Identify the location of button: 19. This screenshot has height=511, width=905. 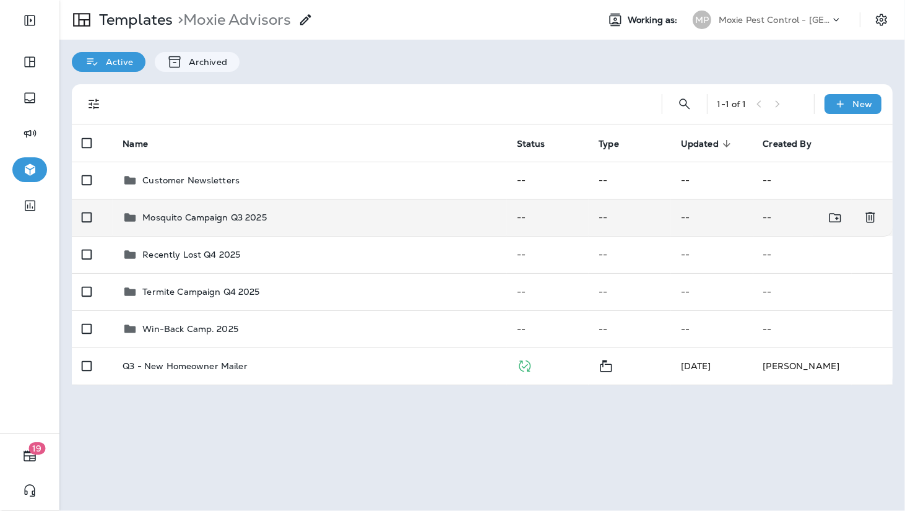
(30, 456).